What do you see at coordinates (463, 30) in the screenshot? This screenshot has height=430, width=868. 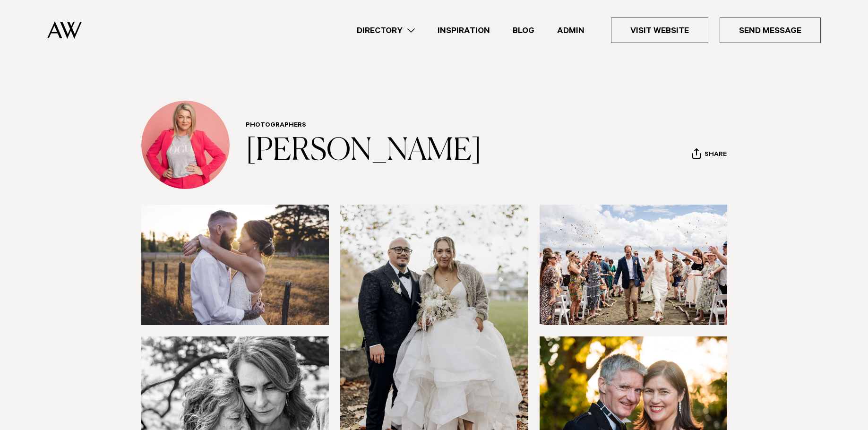 I see `a: Inspiration` at bounding box center [463, 30].